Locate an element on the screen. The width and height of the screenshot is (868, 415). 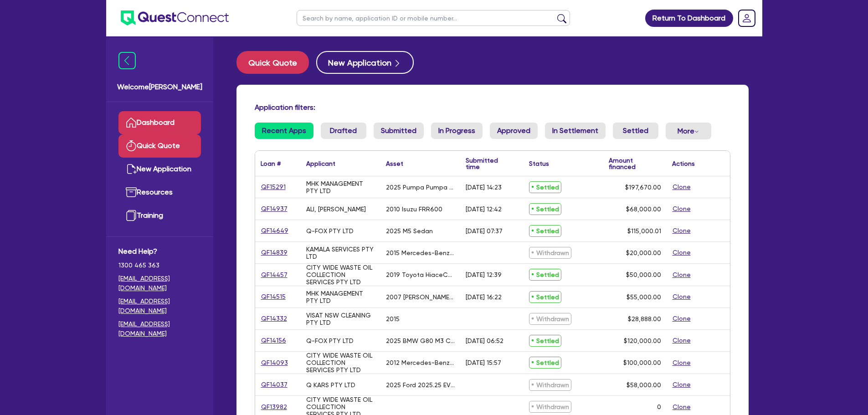
a: QF14457 is located at coordinates (275, 275).